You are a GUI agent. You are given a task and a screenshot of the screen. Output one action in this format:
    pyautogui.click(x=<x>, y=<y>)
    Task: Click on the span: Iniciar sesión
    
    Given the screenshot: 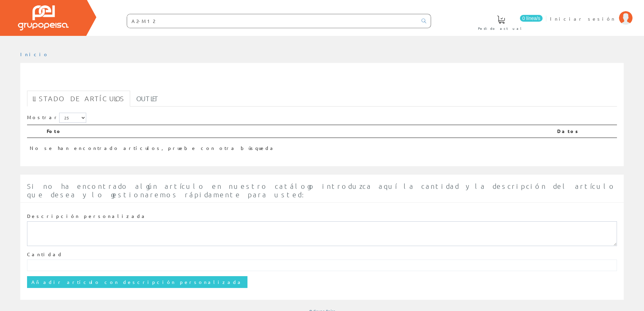 What is the action you would take?
    pyautogui.click(x=583, y=19)
    